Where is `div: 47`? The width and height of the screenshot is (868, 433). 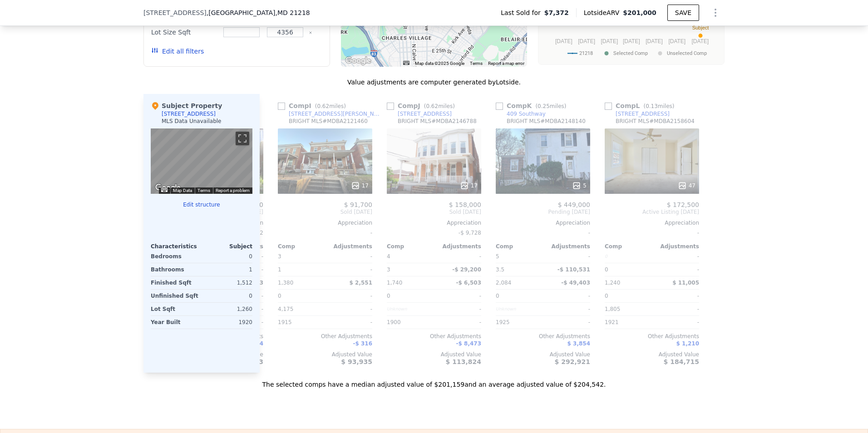 div: 47 is located at coordinates (687, 186).